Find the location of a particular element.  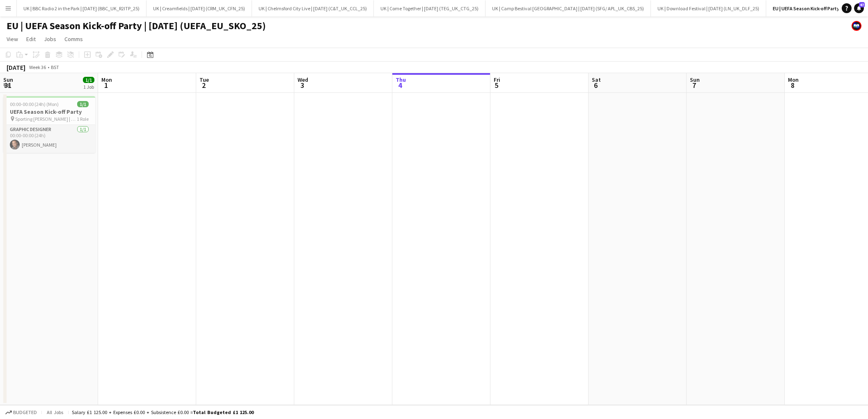

a: 47 is located at coordinates (859, 8).